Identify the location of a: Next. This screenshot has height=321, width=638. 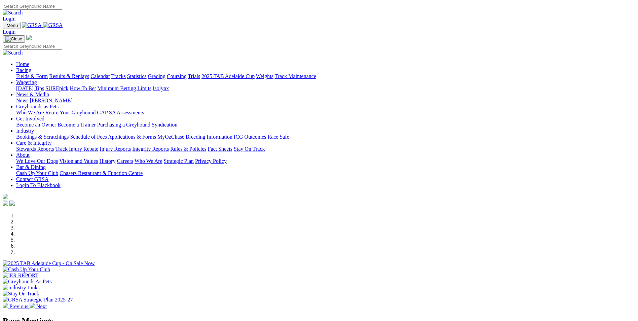
(38, 306).